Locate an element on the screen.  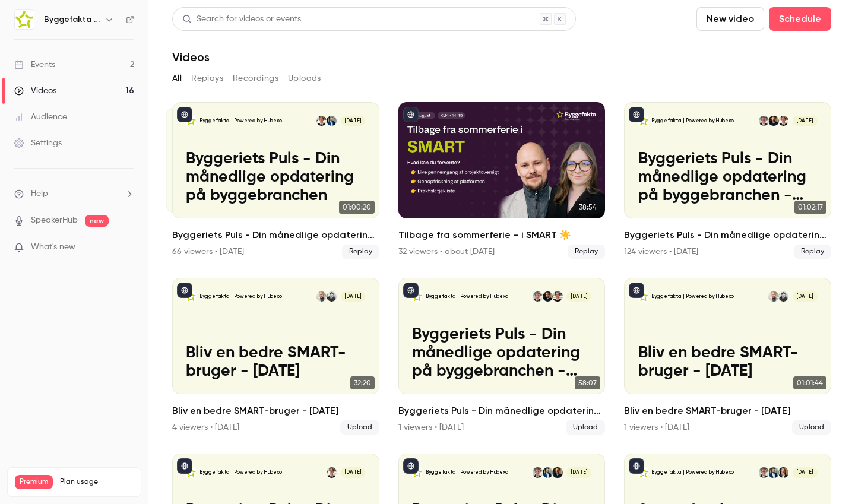
a: Byggeriets Puls - Din månedlige opdatering på byggebranchen - Maj 2025Byggefakta | Powered by Hub... is located at coordinates (728, 180).